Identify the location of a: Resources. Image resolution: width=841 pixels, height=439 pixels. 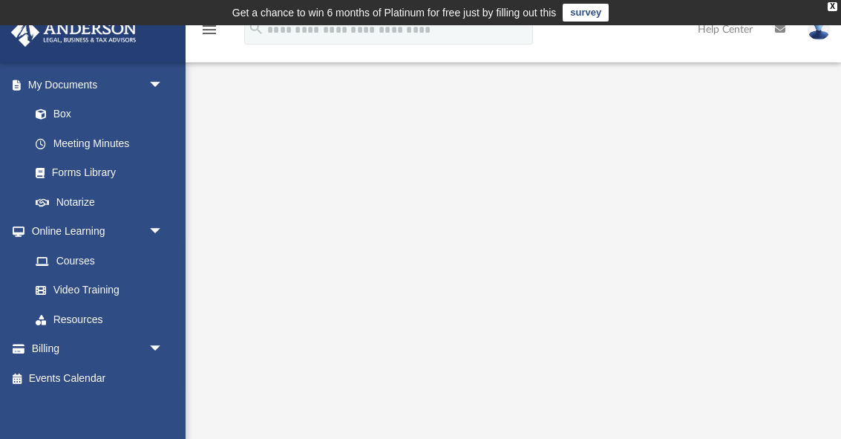
(99, 319).